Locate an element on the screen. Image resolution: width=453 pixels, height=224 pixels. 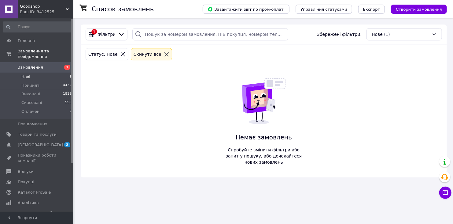
span: Експорт is located at coordinates (372, 9).